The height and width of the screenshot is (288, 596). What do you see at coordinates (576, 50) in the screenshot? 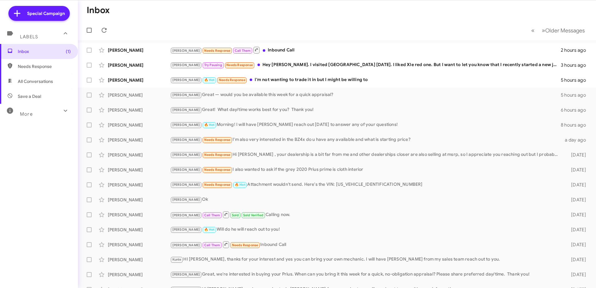
I see `div: 2 hours ago` at bounding box center [576, 50].